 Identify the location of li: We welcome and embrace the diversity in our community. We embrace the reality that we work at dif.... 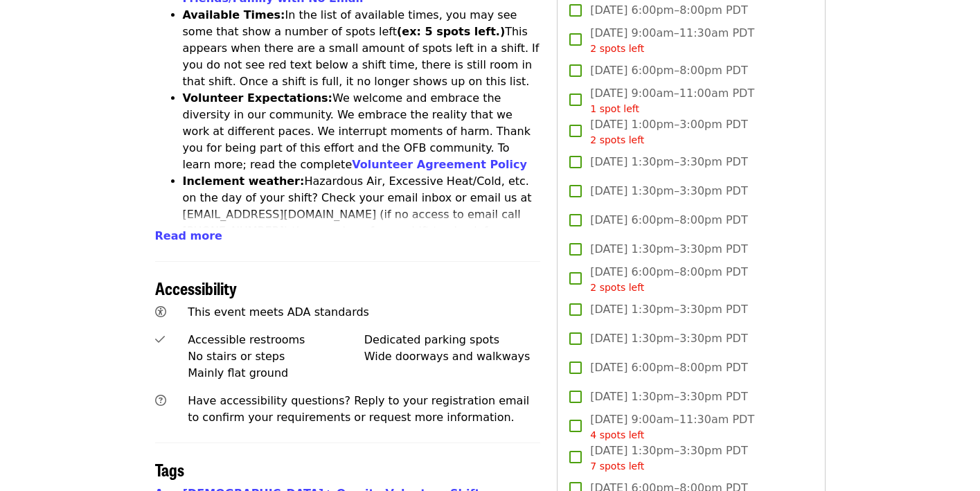
(362, 132).